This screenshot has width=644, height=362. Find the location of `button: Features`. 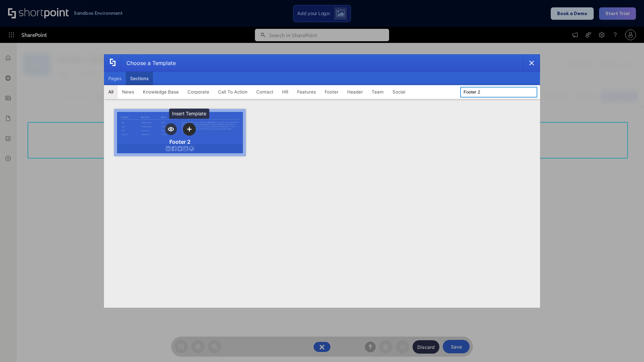

button: Features is located at coordinates (307, 92).